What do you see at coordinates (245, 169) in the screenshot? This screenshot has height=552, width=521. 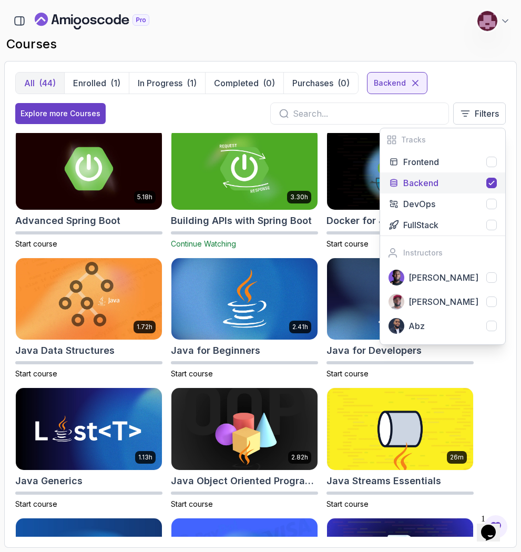 I see `img: Building APIs with Spring Boot card` at bounding box center [245, 169].